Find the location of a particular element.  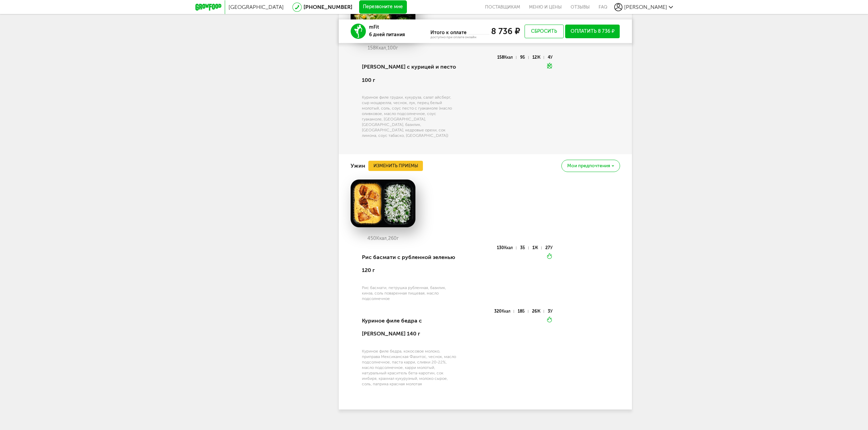

img: big_gCmX0bBp7WDOZyu5.png is located at coordinates (383, 203).